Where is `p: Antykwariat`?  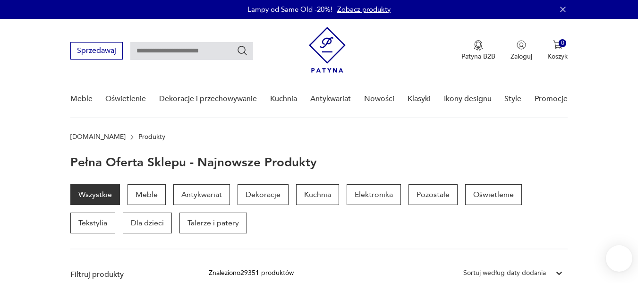 p: Antykwariat is located at coordinates (202, 195).